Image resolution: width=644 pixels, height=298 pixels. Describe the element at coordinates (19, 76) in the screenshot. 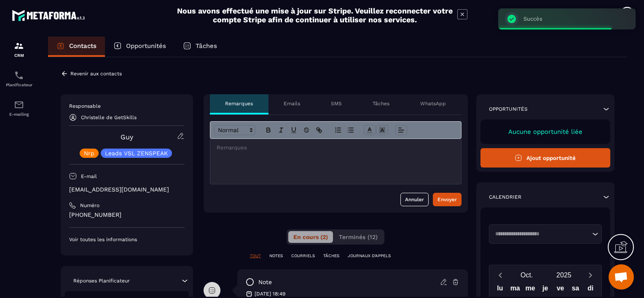

I see `img: scheduler` at that location.